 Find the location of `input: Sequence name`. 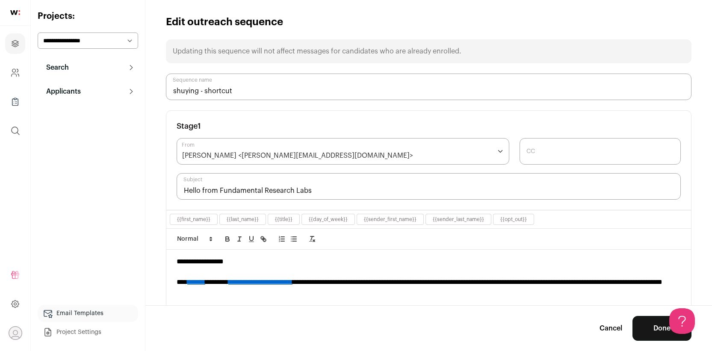

input: Sequence name is located at coordinates (429, 87).